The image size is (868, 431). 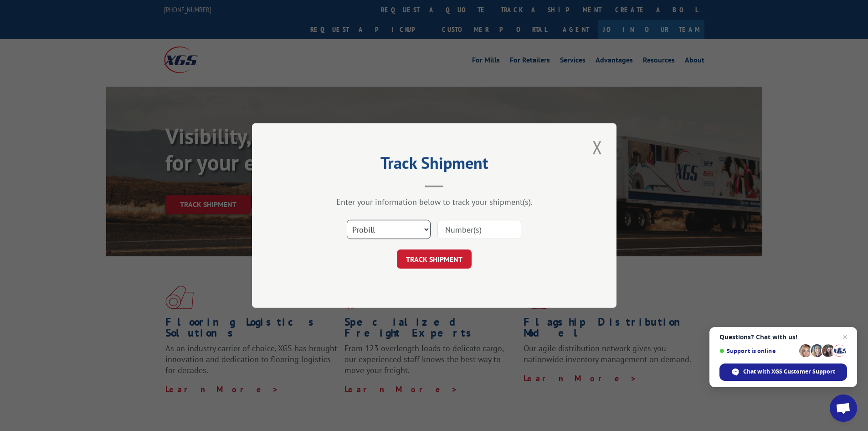 I want to click on a: Open chat, so click(x=844, y=409).